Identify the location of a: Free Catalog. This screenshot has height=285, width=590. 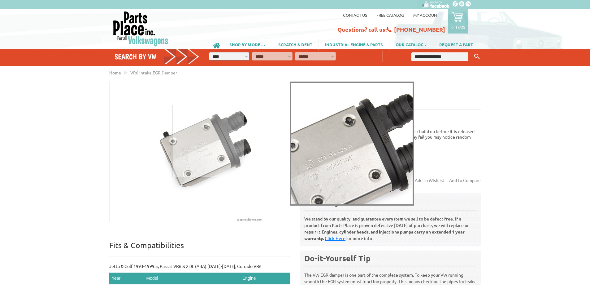
(390, 15).